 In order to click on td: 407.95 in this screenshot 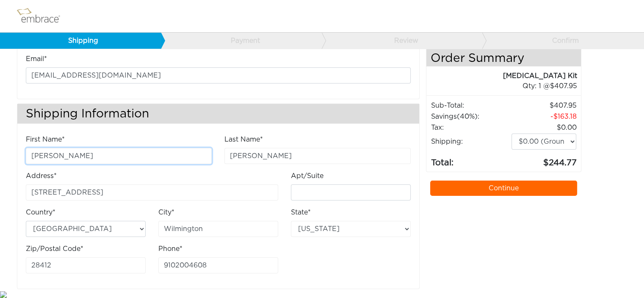, I will do `click(544, 106)`.